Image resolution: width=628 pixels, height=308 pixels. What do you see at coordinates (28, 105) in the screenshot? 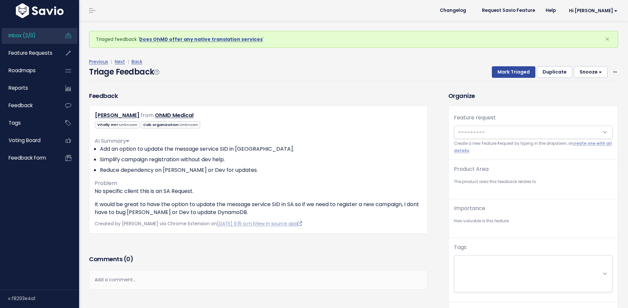
I see `a: Feedback` at bounding box center [28, 105].